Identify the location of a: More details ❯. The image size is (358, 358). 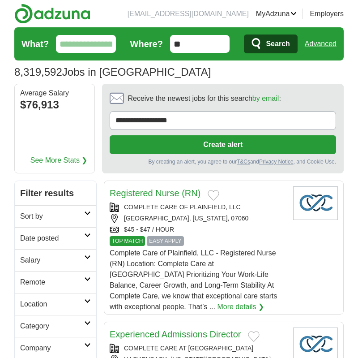
(240, 307).